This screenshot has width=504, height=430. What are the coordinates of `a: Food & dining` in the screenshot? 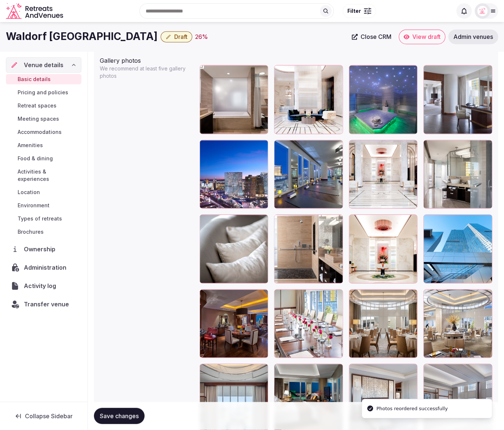 It's located at (44, 158).